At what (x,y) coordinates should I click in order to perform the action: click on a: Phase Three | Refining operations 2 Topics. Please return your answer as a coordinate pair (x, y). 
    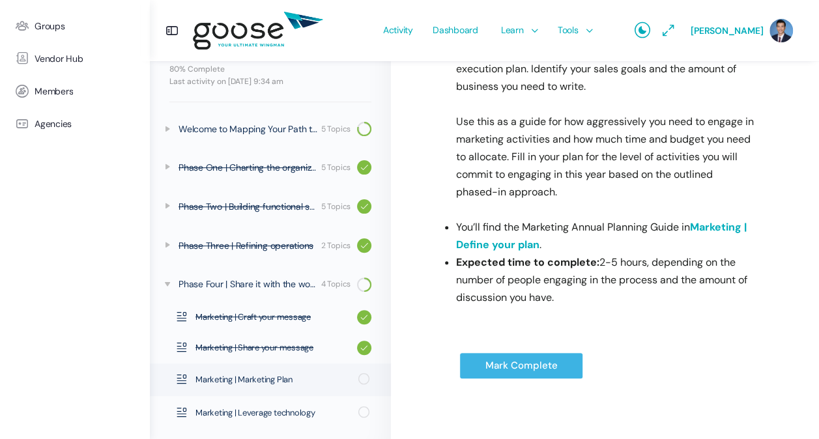
    Looking at the image, I should click on (271, 246).